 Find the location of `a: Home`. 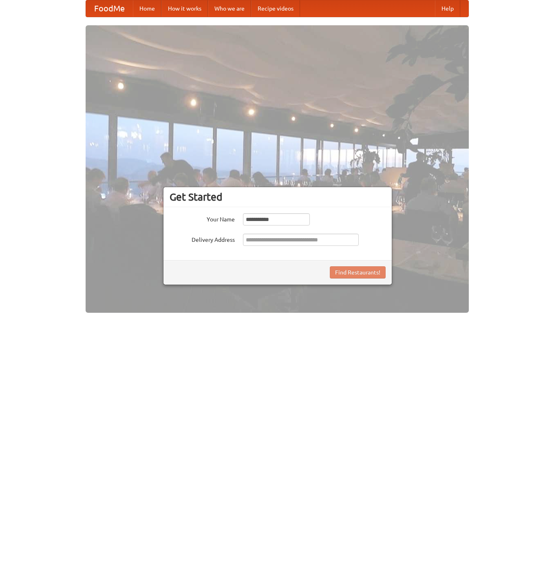

a: Home is located at coordinates (147, 9).